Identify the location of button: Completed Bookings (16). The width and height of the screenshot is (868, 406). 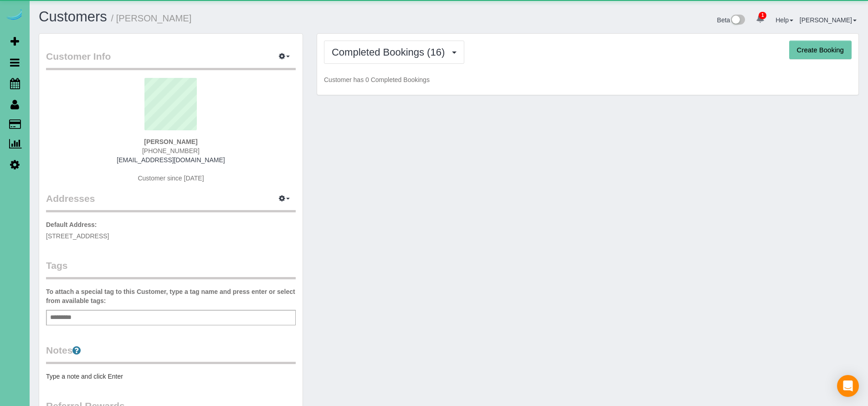
(394, 52).